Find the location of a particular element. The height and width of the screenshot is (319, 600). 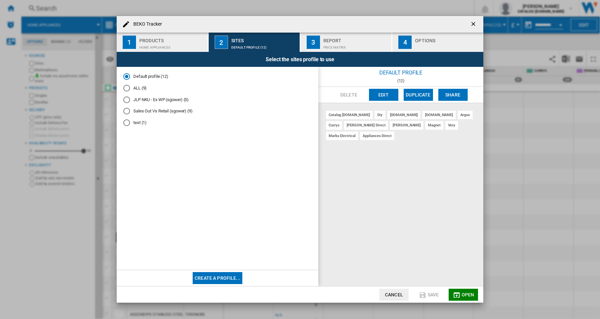

button: 1 Products Home appliances is located at coordinates (162, 42).